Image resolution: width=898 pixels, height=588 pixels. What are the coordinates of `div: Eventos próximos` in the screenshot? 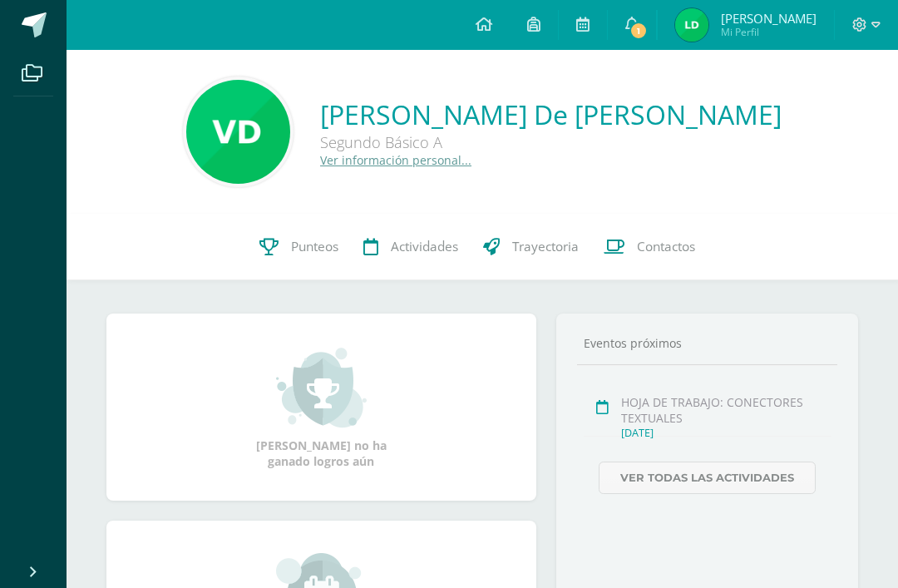 It's located at (707, 343).